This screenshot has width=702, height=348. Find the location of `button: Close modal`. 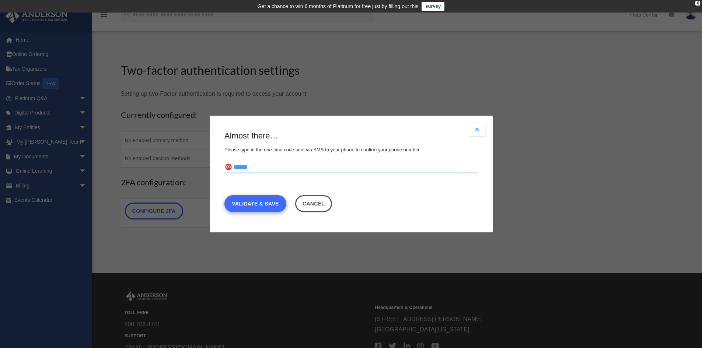

button: Close modal is located at coordinates (478, 130).